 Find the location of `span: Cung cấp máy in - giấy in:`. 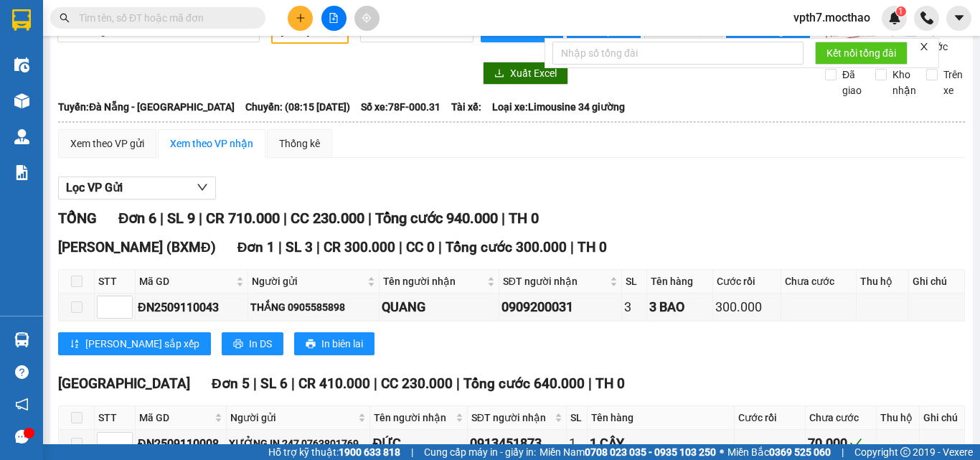

span: Cung cấp máy in - giấy in: is located at coordinates (480, 452).